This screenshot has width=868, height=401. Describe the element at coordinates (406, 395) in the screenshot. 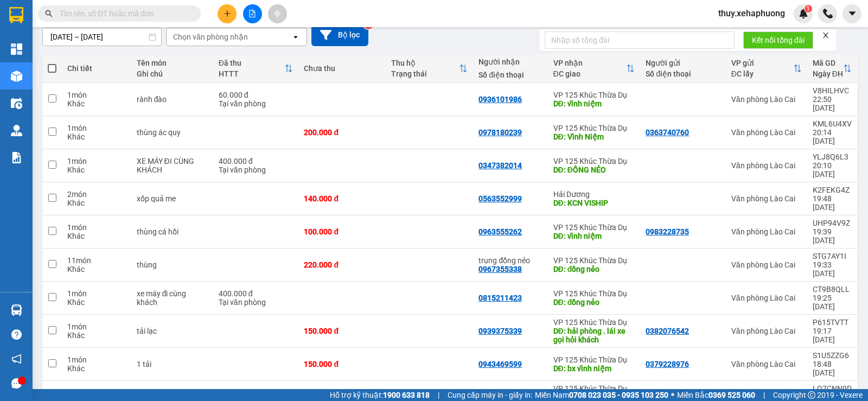

I see `strong: 1900 633 818` at that location.